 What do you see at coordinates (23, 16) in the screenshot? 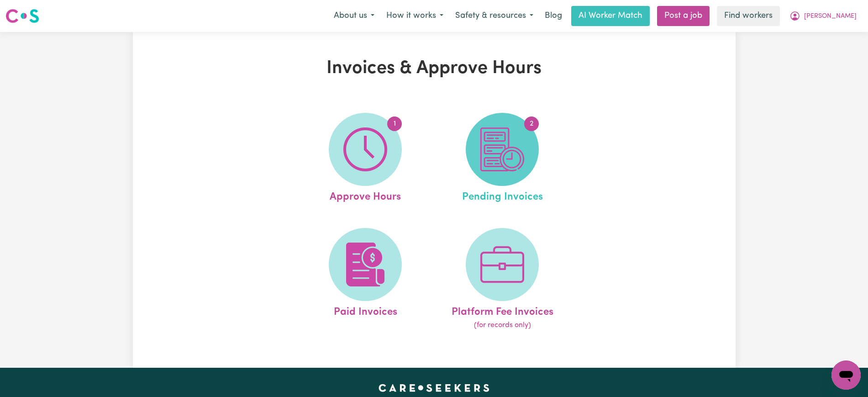
I see `a: Careseekers logo` at bounding box center [23, 16].